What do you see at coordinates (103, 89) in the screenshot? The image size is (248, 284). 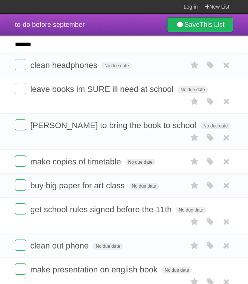 I see `span: leave books im SURE ill need at school` at bounding box center [103, 89].